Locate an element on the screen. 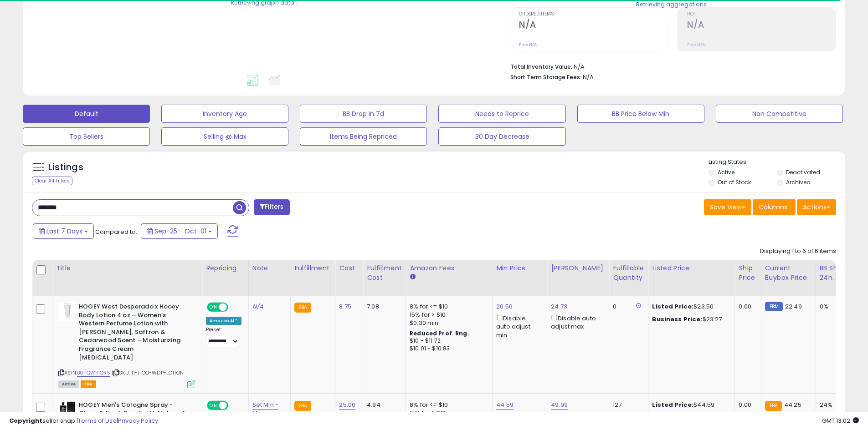  img: 31+GX5lVAmL._SL40_.jpg is located at coordinates (67, 311).